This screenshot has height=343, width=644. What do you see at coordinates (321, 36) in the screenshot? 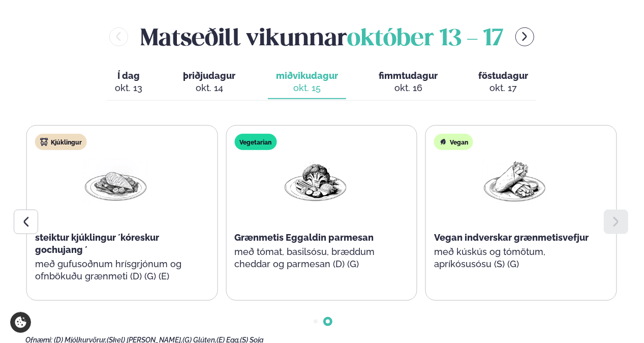
I see `h2: Matseðill vikunnar` at bounding box center [321, 36].